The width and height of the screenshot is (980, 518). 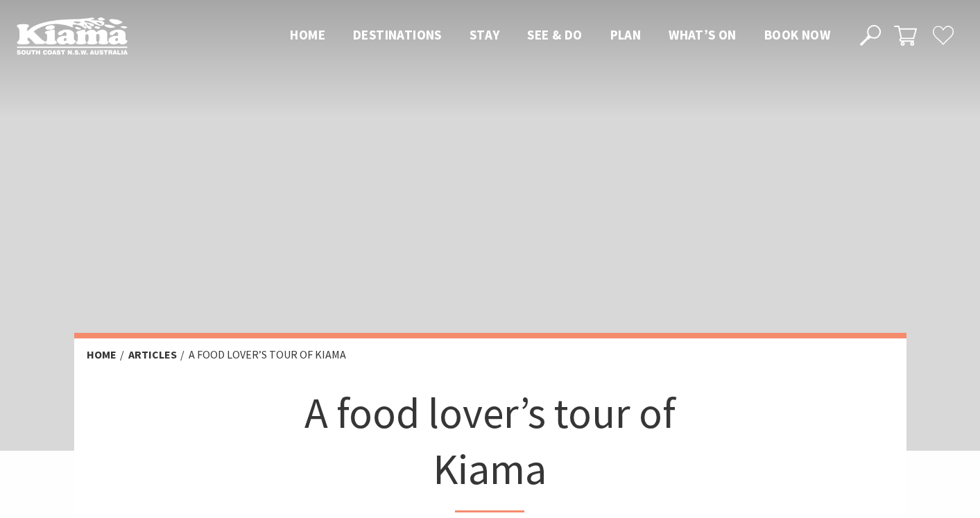 I want to click on img: Kiama Logo, so click(x=72, y=36).